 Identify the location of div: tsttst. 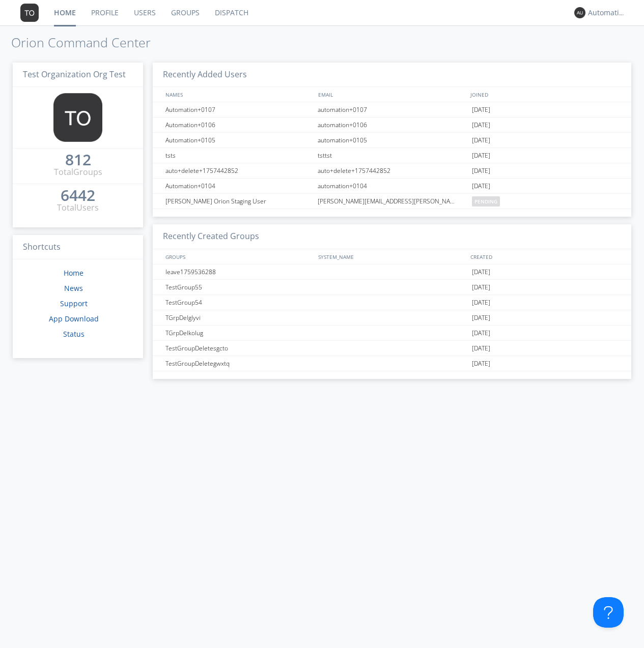
(392, 155).